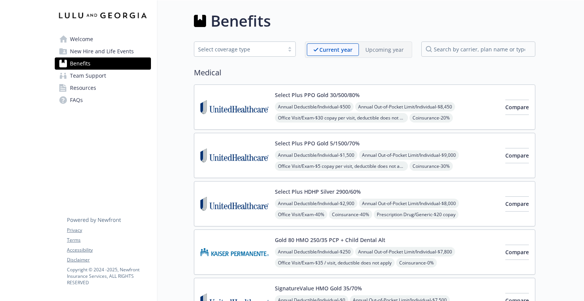 This screenshot has height=301, width=584. I want to click on p: Upcoming year, so click(384, 49).